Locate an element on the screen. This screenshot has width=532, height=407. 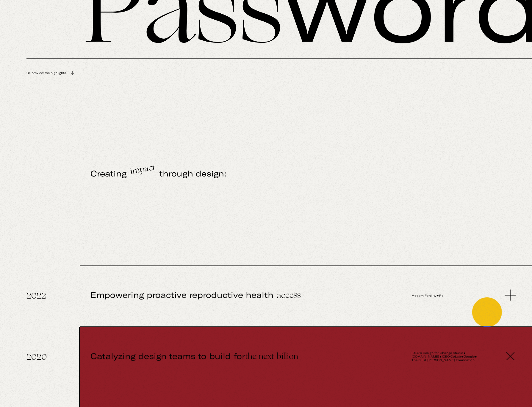
span: Catalyzing design teams to build for is located at coordinates (237, 356).